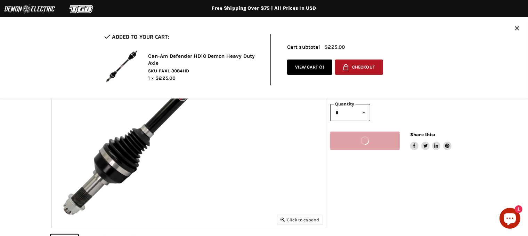 Image resolution: width=528 pixels, height=236 pixels. I want to click on a: View cart (1), so click(310, 67).